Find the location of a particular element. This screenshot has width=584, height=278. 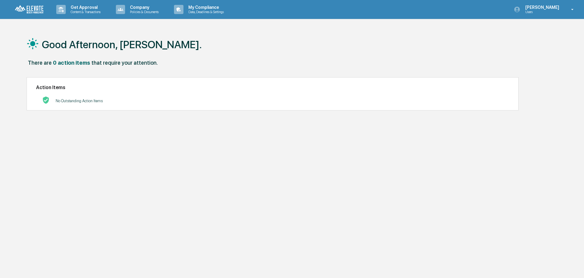

p: Get Approval is located at coordinates (85, 7).